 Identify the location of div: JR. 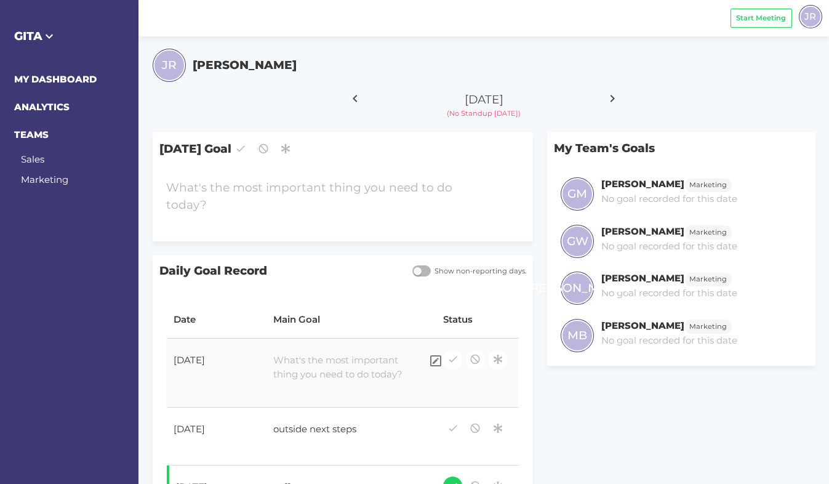
(811, 17).